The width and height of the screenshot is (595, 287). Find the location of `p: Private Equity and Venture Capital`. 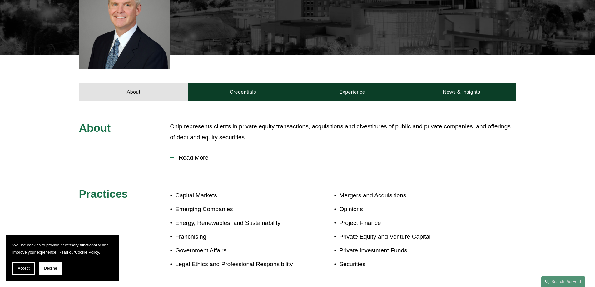

p: Private Equity and Venture Capital is located at coordinates (409, 237).